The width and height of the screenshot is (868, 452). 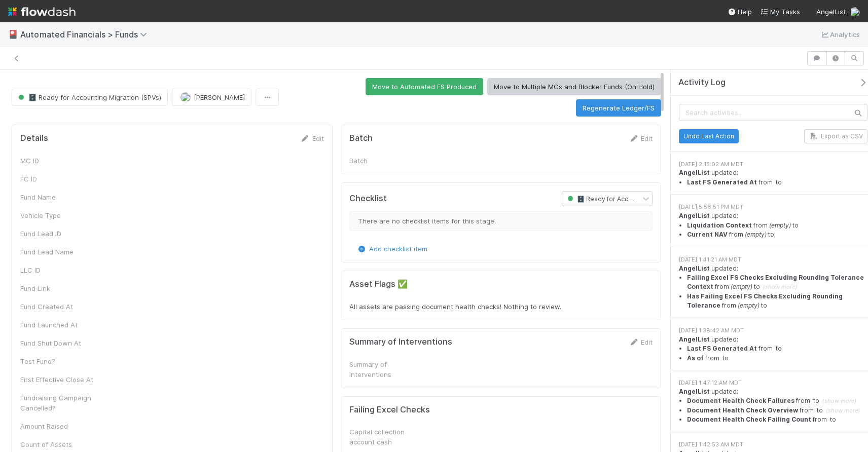 I want to click on div: Fund Lead ID, so click(x=58, y=234).